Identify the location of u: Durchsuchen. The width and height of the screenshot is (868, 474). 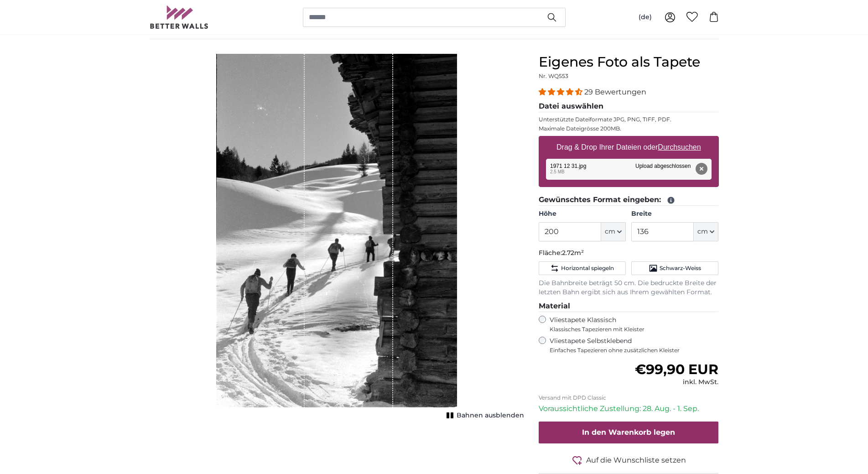
(679, 147).